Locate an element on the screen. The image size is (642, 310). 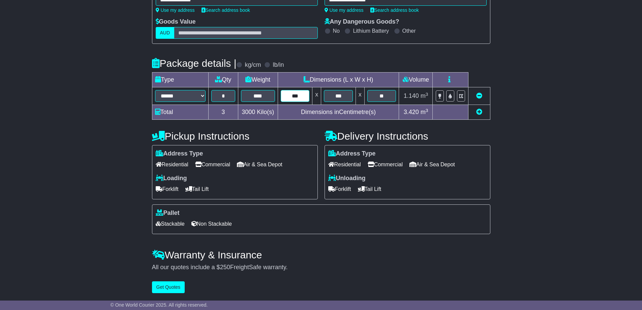
span: 3000 is located at coordinates (248, 112).